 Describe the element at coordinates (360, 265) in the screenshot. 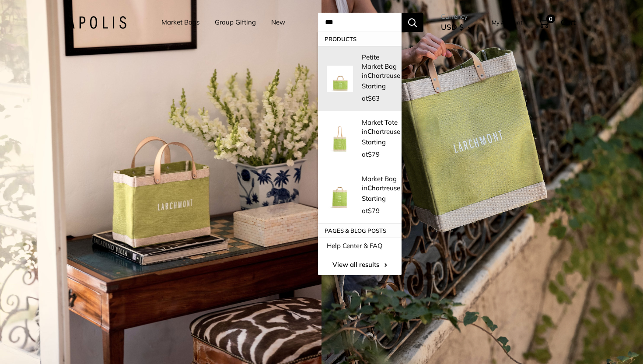

I see `a: View all results` at that location.